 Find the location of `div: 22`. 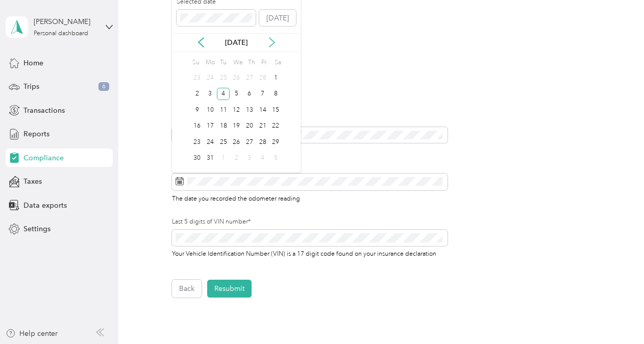

div: 22 is located at coordinates (276, 126).